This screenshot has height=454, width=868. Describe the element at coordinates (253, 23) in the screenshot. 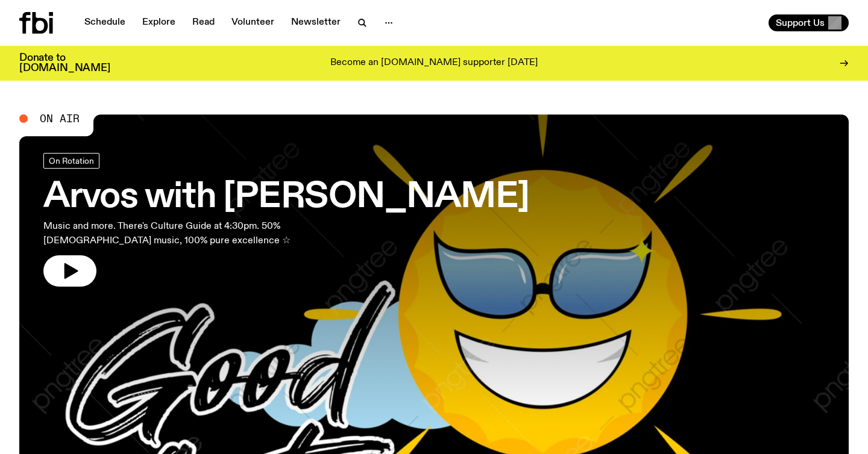

I see `a: Volunteer` at that location.